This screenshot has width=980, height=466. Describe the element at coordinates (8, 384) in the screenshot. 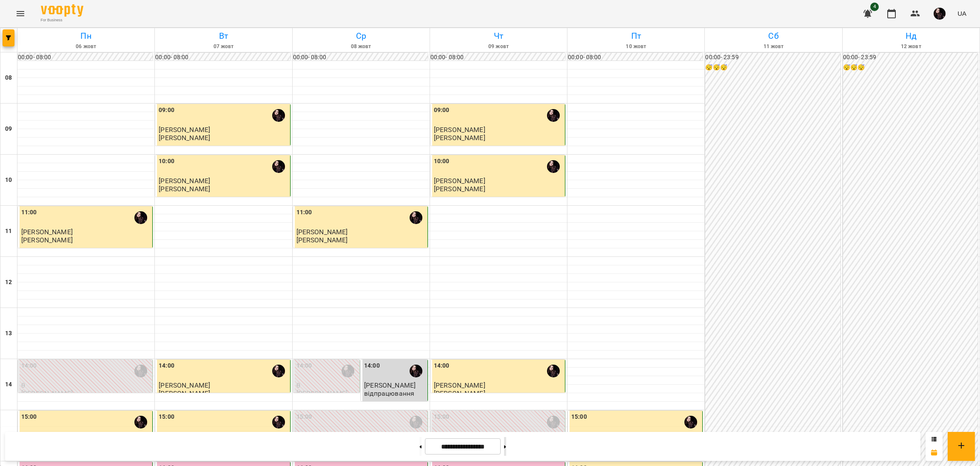

I see `h6: 14` at that location.